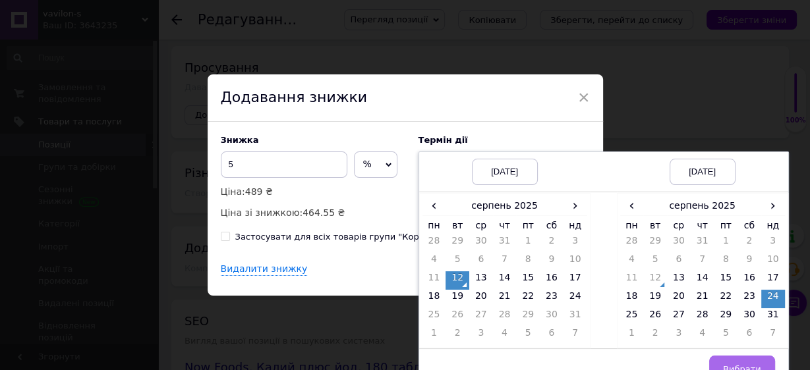  I want to click on span: Описание, so click(32, 18).